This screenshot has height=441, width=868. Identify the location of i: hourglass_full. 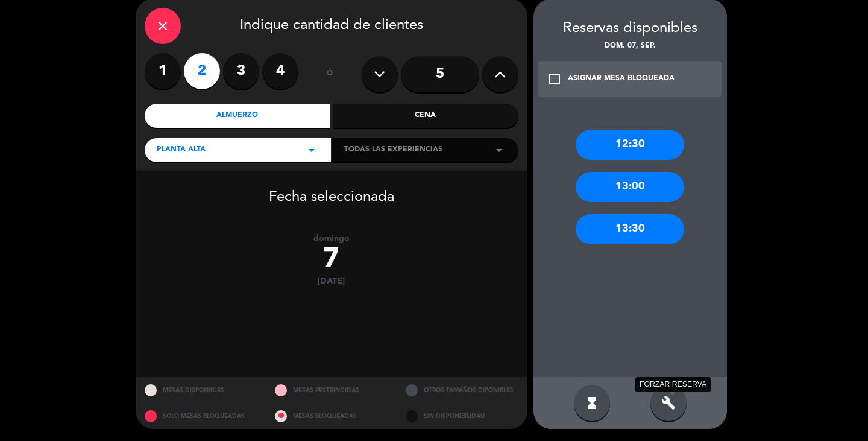
(592, 404).